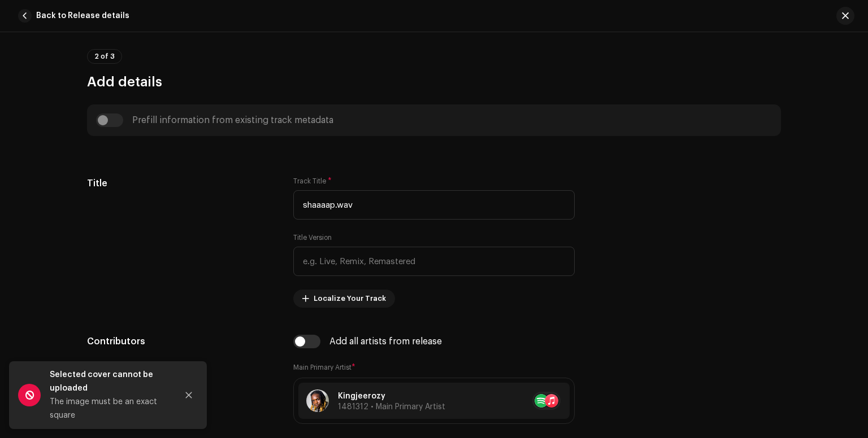 This screenshot has height=438, width=868. What do you see at coordinates (181, 183) in the screenshot?
I see `h5: Title` at bounding box center [181, 183].